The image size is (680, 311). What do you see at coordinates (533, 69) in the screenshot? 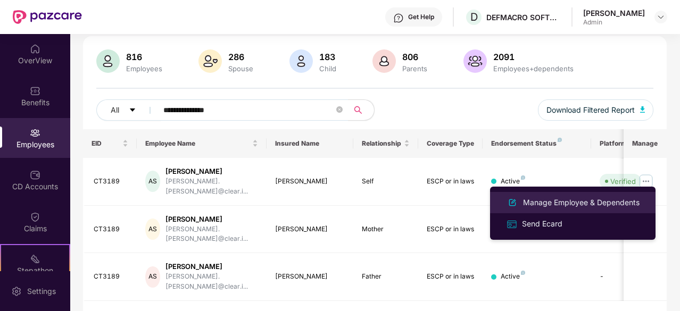
I see `div: Employees+dependents` at bounding box center [533, 69].